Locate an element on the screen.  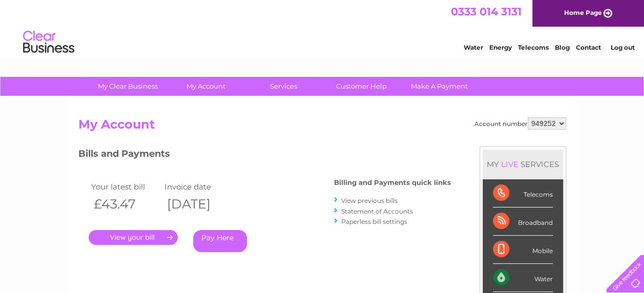
div: Broadband is located at coordinates (523, 221).